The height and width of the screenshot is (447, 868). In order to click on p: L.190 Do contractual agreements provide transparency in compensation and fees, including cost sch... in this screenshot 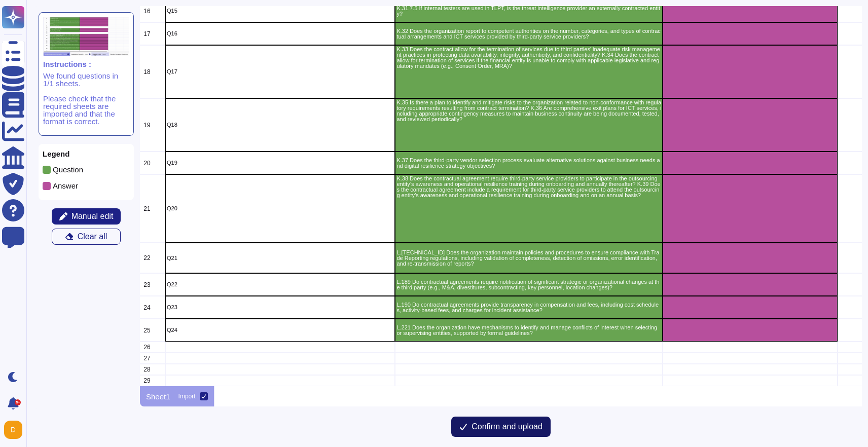, I will do `click(529, 308)`.